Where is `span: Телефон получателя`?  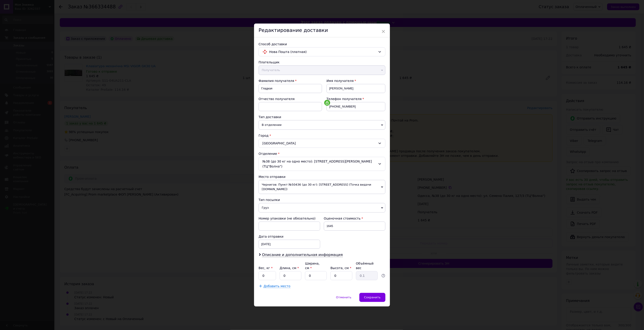
span: Телефон получателя is located at coordinates (344, 99).